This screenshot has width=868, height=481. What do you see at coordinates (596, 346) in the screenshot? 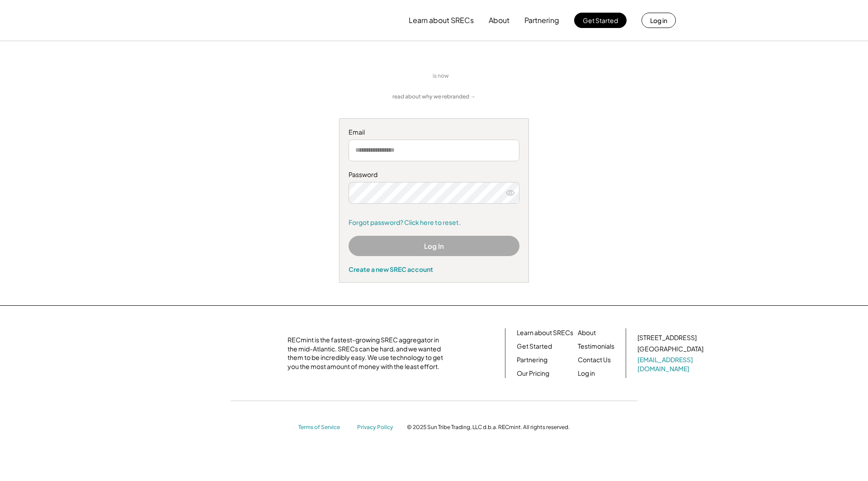
I see `a: Testimonials` at bounding box center [596, 346].